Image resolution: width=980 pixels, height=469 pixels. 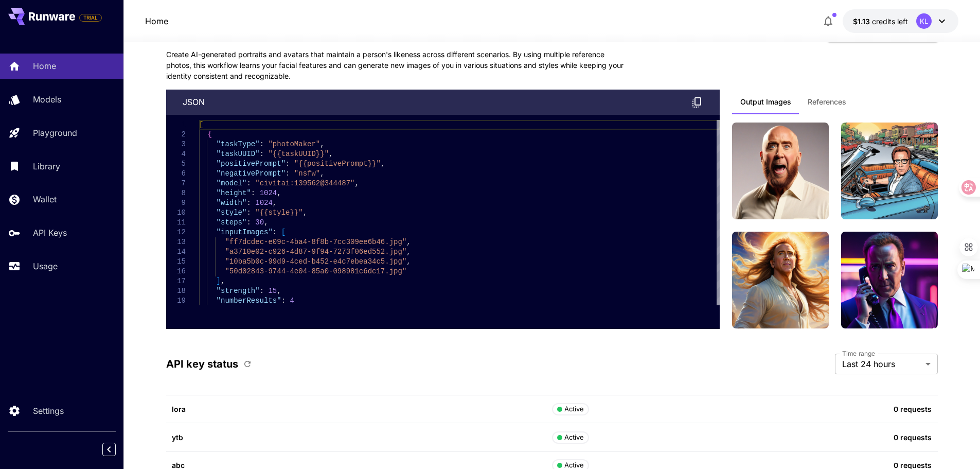 I want to click on a: man rwre in a convertible car, so click(x=889, y=171).